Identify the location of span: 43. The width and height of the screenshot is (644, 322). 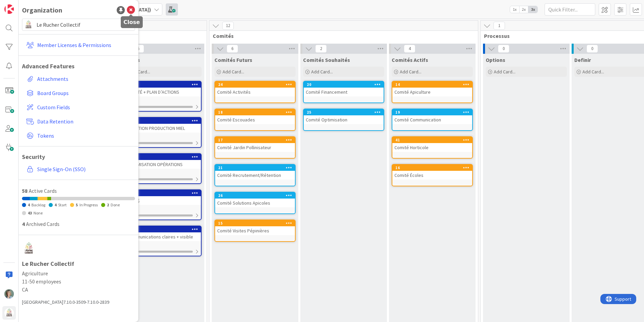
(30, 213).